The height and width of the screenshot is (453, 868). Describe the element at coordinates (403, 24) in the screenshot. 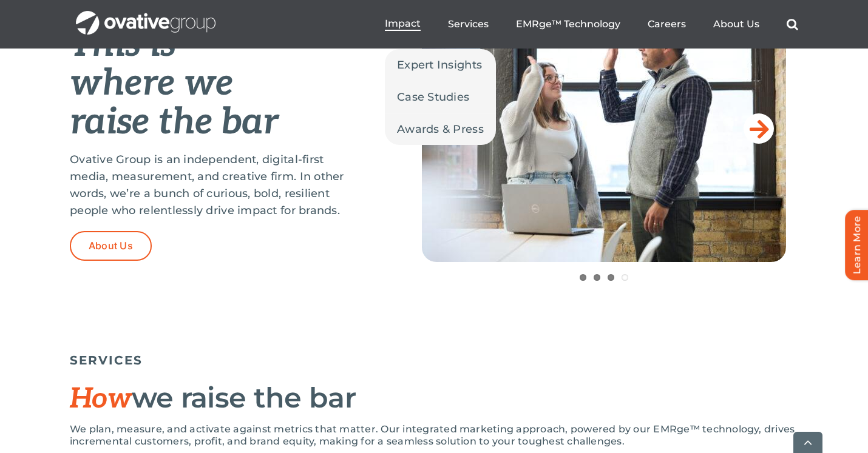

I see `a: Impact` at that location.